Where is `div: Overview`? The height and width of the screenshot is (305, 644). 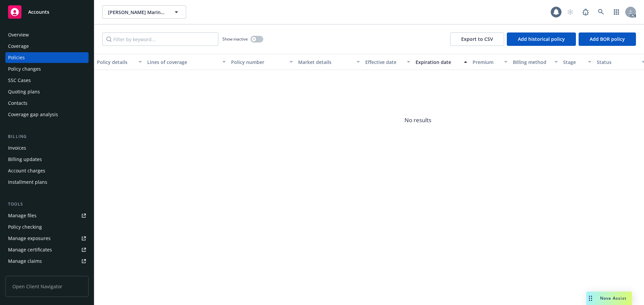 div: Overview is located at coordinates (18, 35).